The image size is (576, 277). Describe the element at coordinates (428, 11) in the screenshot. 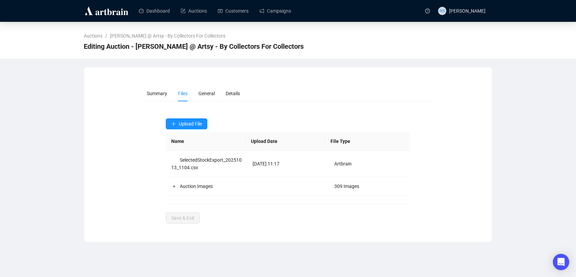

I see `span: question-circle` at that location.